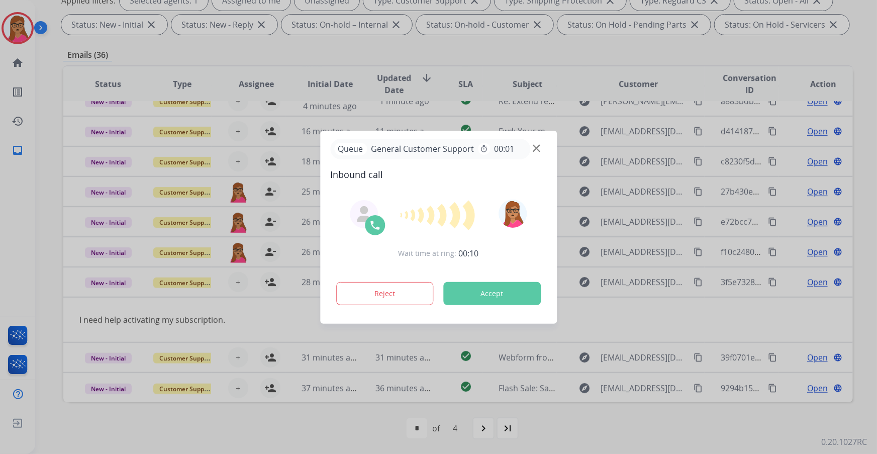  I want to click on span: General Customer Support, so click(422, 149).